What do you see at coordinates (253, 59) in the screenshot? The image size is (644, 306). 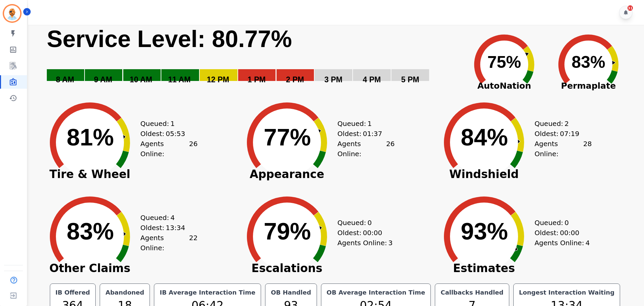 I see `svg: Service Level: 0%` at bounding box center [253, 59].